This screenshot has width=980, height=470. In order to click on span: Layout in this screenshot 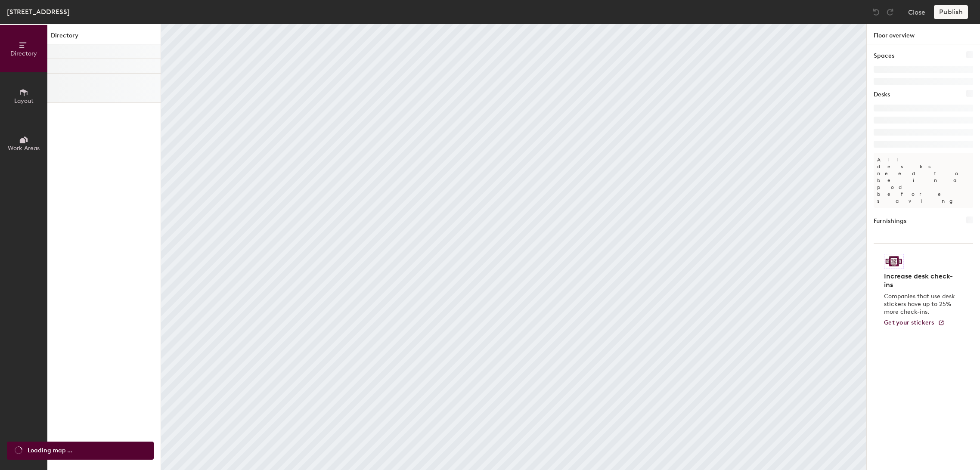, I will do `click(24, 101)`.